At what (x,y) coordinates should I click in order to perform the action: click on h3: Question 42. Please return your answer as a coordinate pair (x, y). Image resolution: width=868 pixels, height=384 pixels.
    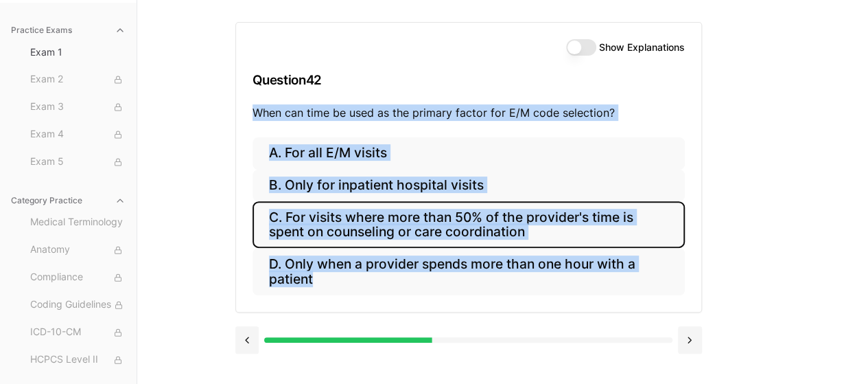
    Looking at the image, I should click on (468, 80).